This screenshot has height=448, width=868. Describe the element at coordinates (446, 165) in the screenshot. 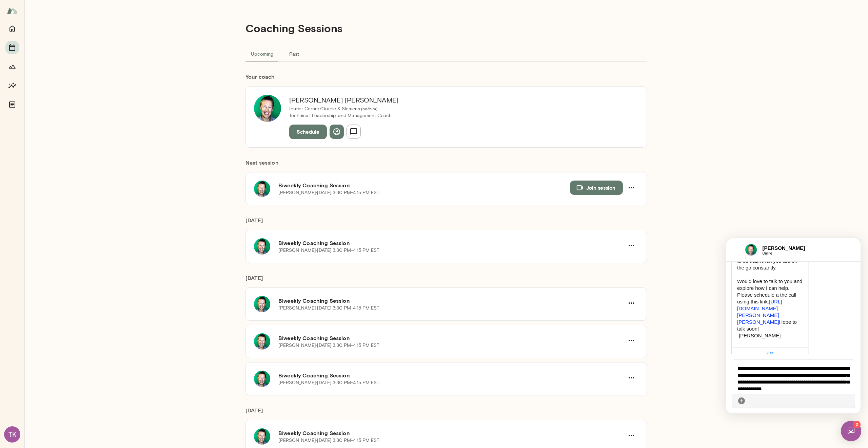

I see `h6: Next session` at that location.